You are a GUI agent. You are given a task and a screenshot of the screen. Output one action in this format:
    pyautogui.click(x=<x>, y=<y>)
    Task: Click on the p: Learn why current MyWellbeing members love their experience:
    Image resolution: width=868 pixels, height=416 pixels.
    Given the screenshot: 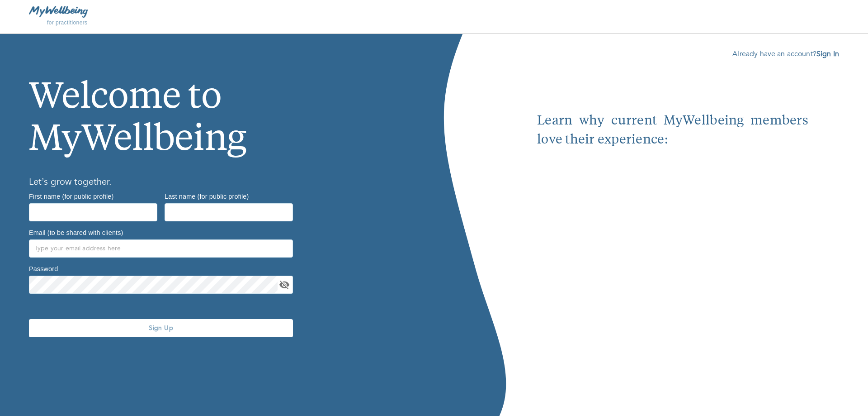 What is the action you would take?
    pyautogui.click(x=673, y=131)
    